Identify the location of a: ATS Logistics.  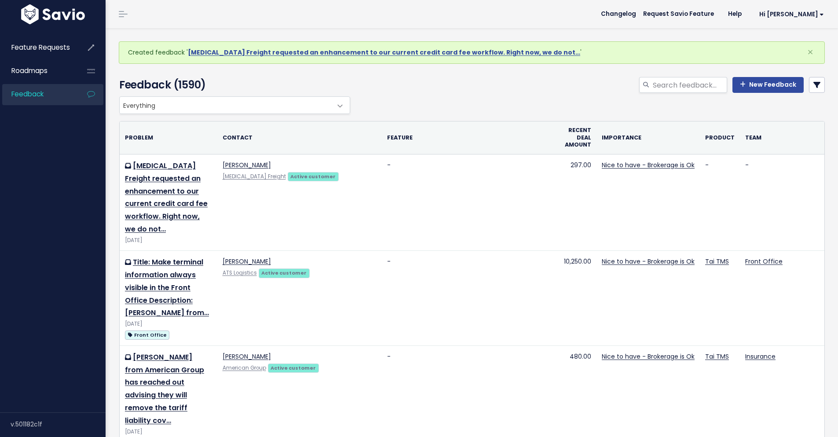
(240, 273).